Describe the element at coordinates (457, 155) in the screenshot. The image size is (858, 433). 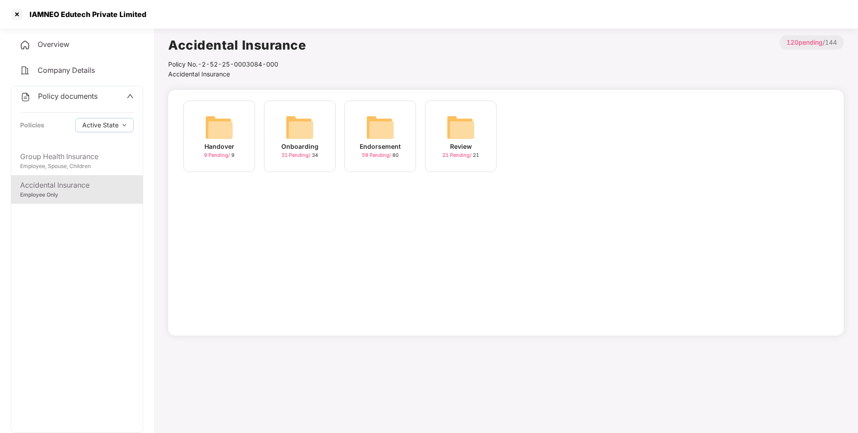
I see `span: 21 Pending /` at that location.